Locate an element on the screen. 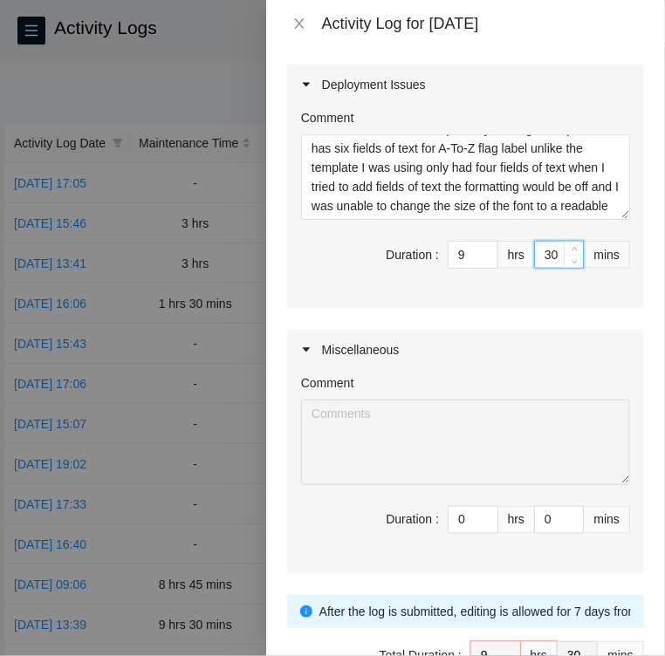 This screenshot has width=665, height=656. span: down is located at coordinates (574, 262).